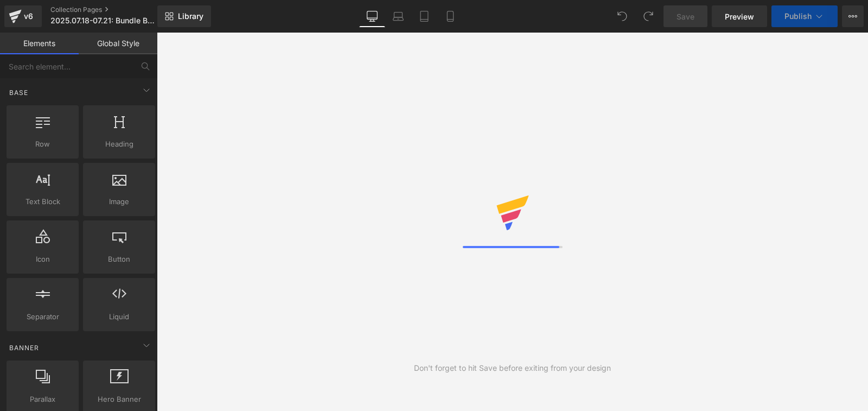 The height and width of the screenshot is (411, 868). I want to click on span: Save, so click(685, 16).